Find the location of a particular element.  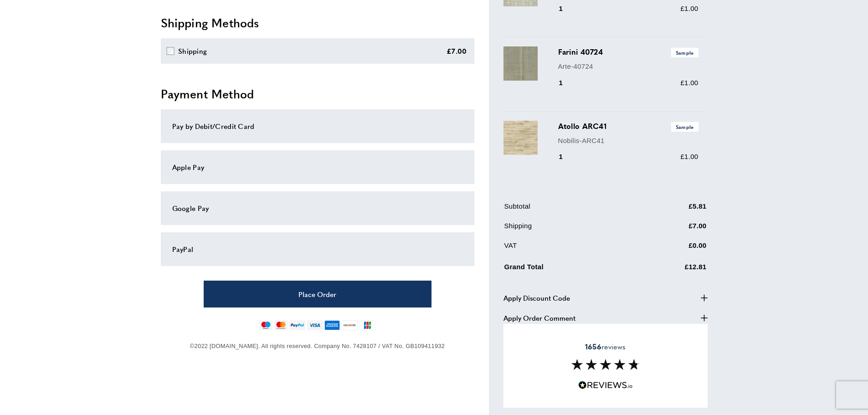

td: Grand Total is located at coordinates (569, 270).